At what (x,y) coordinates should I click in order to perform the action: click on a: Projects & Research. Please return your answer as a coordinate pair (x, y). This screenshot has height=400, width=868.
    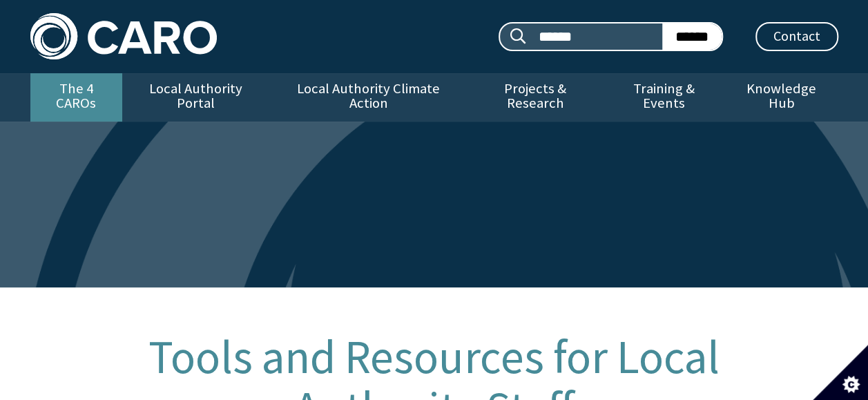
    Looking at the image, I should click on (535, 98).